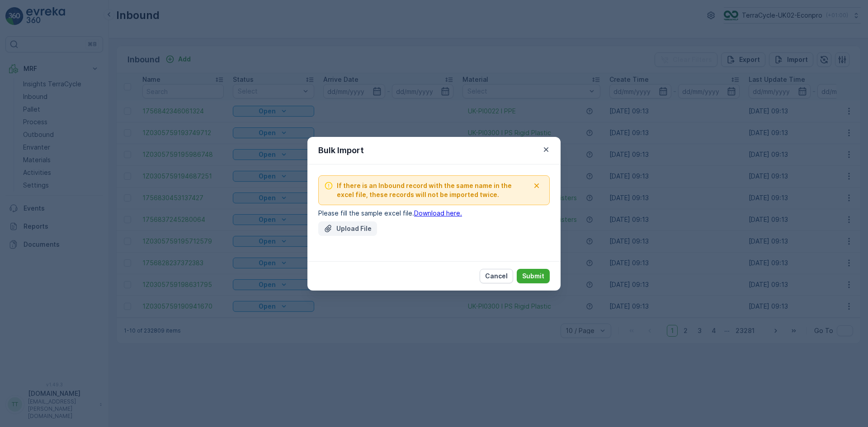 The width and height of the screenshot is (868, 427). I want to click on p: Please fill the sample excel file., so click(434, 214).